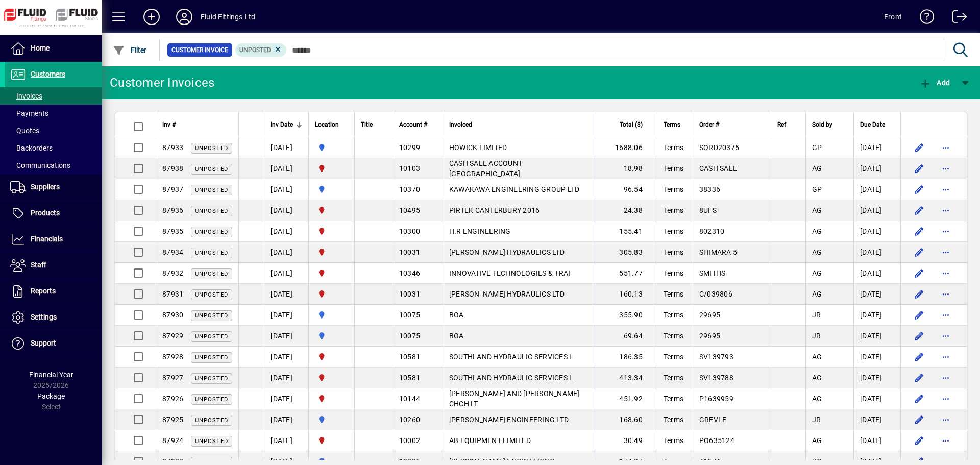 This screenshot has height=465, width=980. I want to click on span: Settings, so click(43, 317).